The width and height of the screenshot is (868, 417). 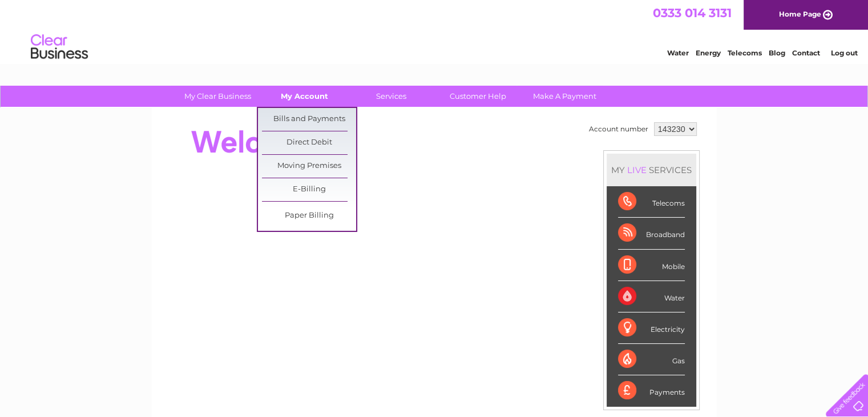 What do you see at coordinates (391, 96) in the screenshot?
I see `a: Services` at bounding box center [391, 96].